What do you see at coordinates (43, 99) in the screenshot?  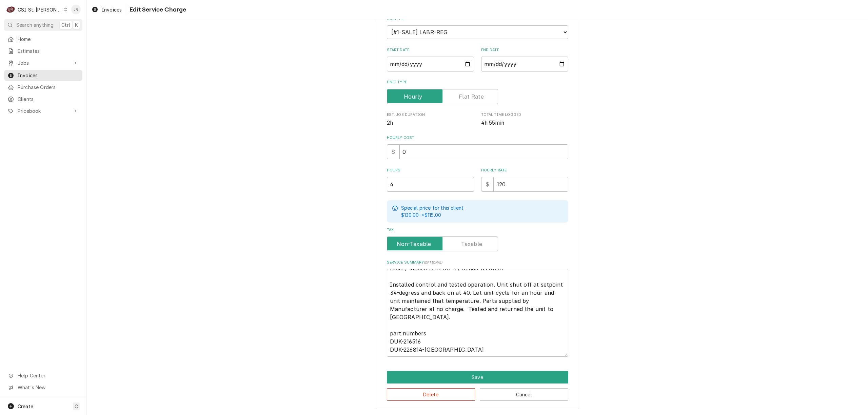 I see `a: Clients` at bounding box center [43, 99].